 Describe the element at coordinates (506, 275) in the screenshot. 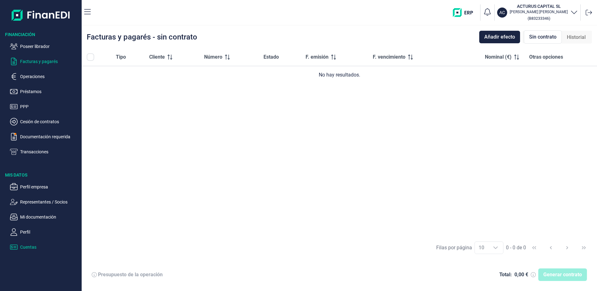

I see `div: Total:` at that location.